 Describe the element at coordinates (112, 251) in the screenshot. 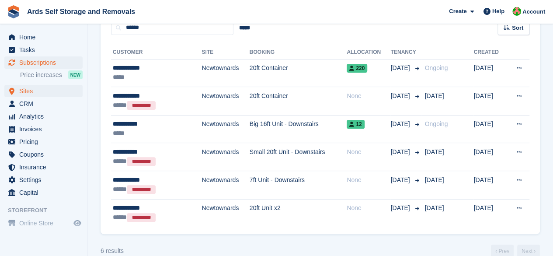

I see `div: 6 results` at that location.